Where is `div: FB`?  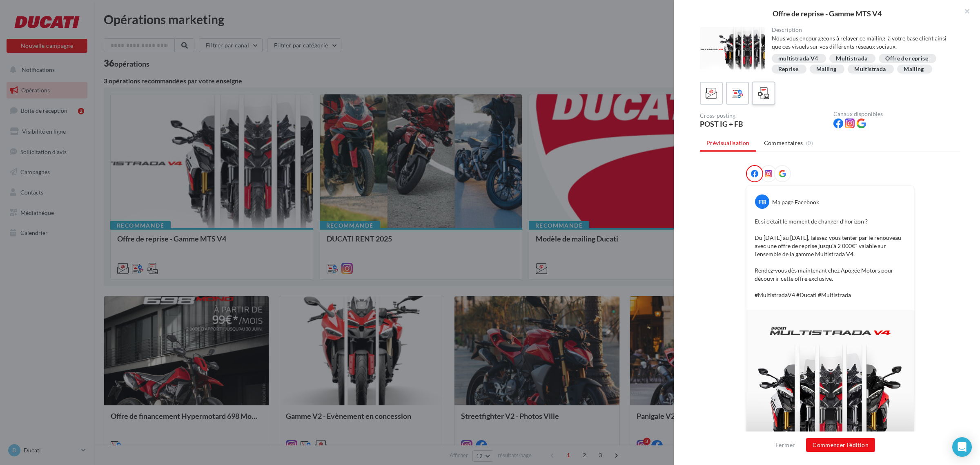 div: FB is located at coordinates (762, 202).